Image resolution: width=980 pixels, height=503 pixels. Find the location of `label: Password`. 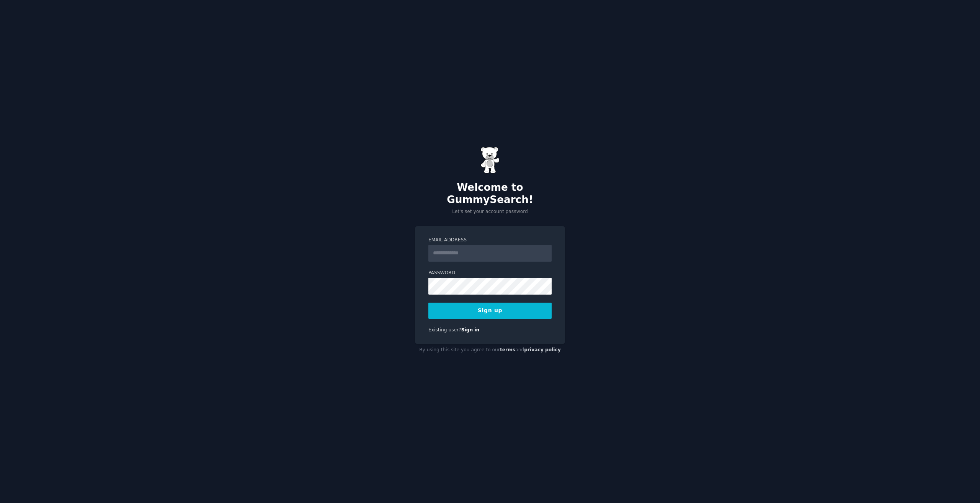

label: Password is located at coordinates (490, 273).